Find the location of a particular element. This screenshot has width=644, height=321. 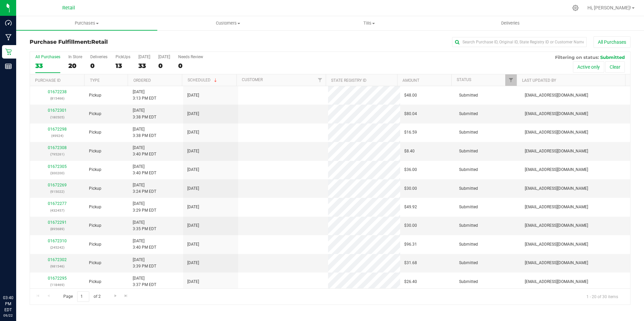

h3: Purchase Fulfillment: is located at coordinates (130, 42).